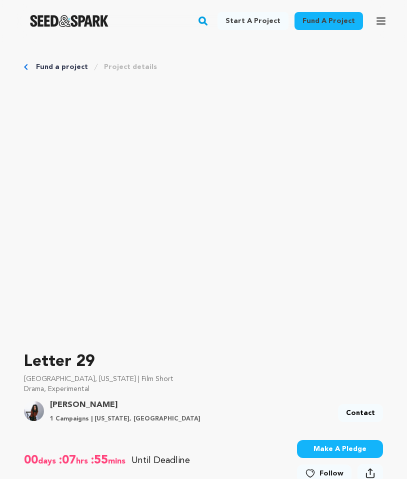  Describe the element at coordinates (253, 21) in the screenshot. I see `a: Start a project` at that location.